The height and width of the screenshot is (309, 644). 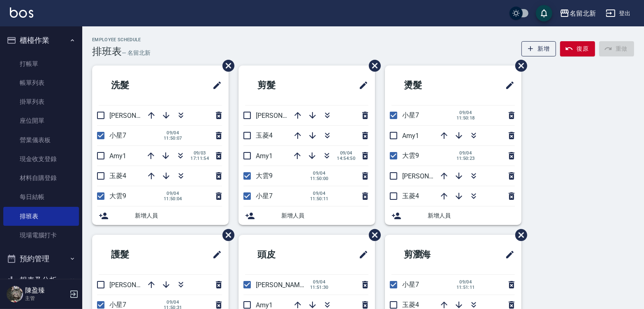 What do you see at coordinates (173, 199) in the screenshot?
I see `span: 11:50:04` at bounding box center [173, 199].